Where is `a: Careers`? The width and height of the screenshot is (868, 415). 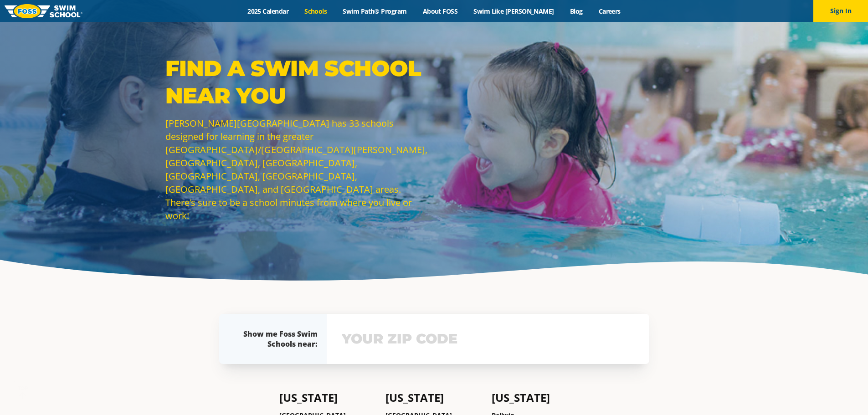 a: Careers is located at coordinates (609, 11).